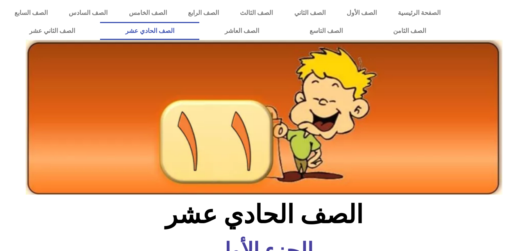 The width and height of the screenshot is (528, 251). I want to click on a: الصف الرابع, so click(203, 13).